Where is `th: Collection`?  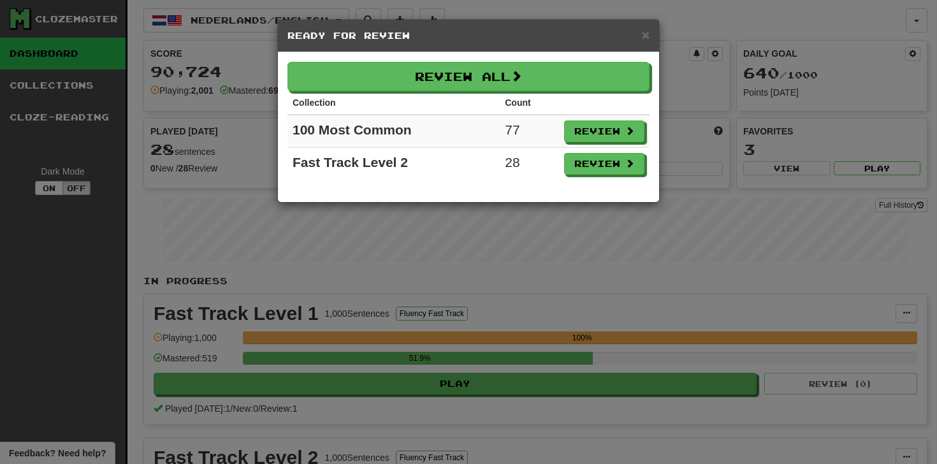
th: Collection is located at coordinates (393, 103).